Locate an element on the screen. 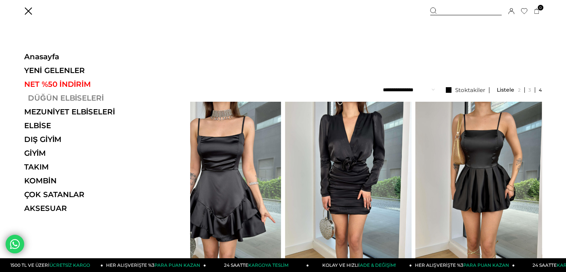 The width and height of the screenshot is (566, 272). a: 1500 TL VE ÜZERİÜCRETSİZ KARGO is located at coordinates (52, 265).